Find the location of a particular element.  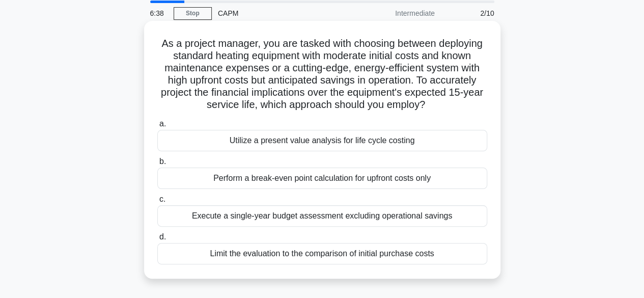

div: Execute a single-year budget assessment excluding operational savings is located at coordinates (322, 216).